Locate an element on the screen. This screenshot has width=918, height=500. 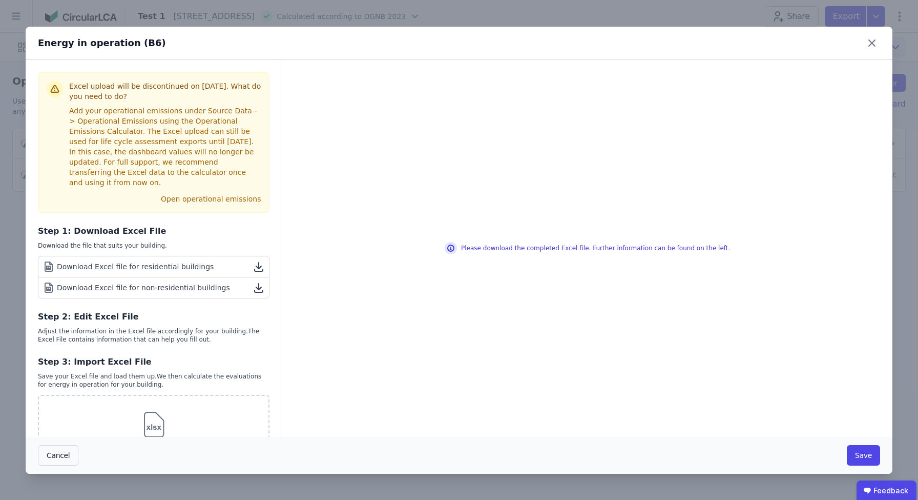
div: Step 2: Edit Excel File is located at coordinates (154, 317).